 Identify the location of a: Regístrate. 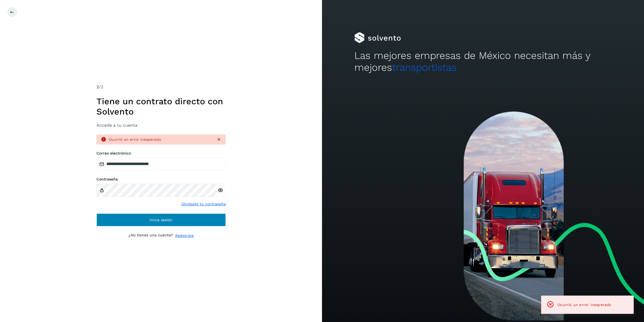
(184, 236).